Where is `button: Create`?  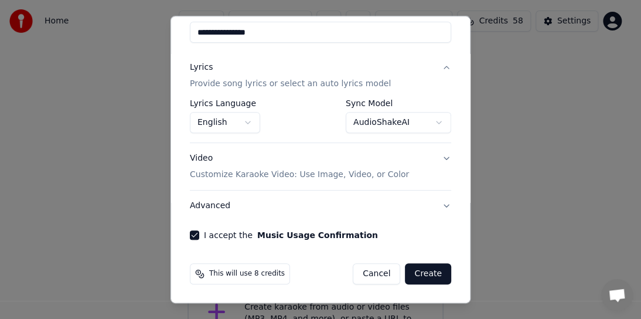 button: Create is located at coordinates (427, 273).